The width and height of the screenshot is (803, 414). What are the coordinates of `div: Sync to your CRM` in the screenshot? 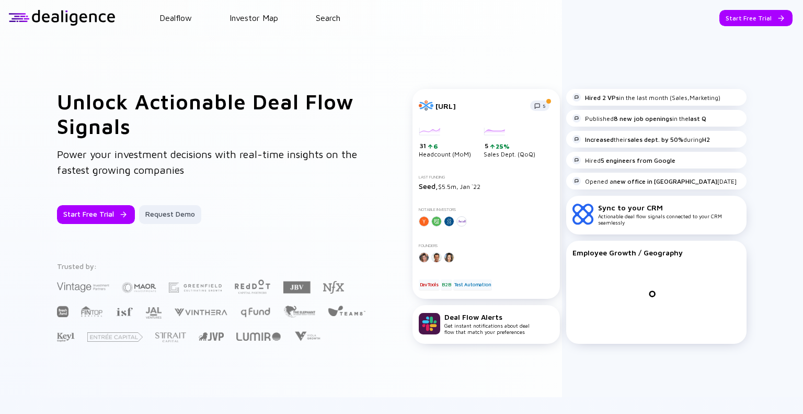 It's located at (669, 207).